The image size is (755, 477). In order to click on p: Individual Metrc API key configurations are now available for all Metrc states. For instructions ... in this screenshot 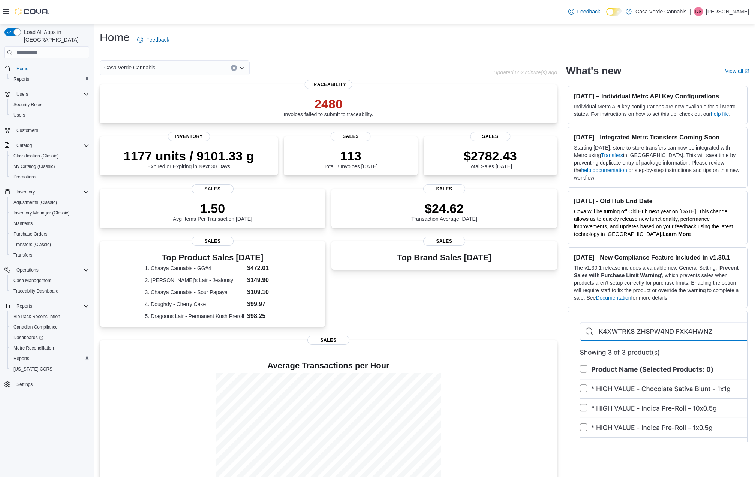, I will do `click(658, 110)`.